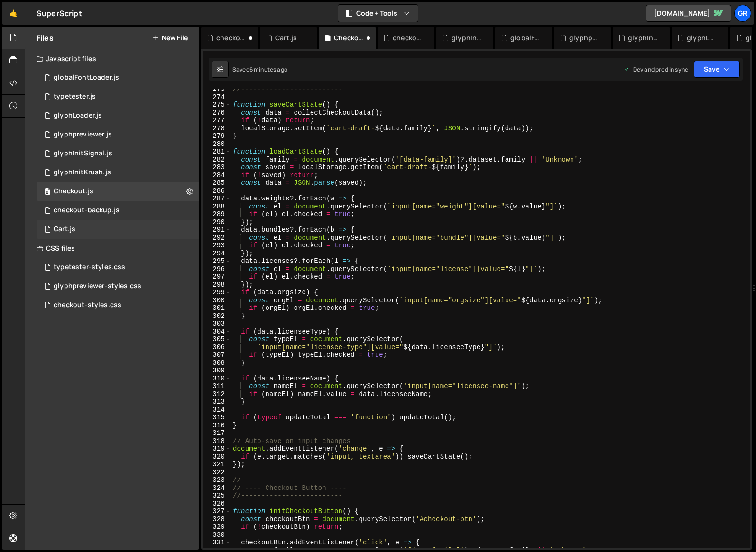 Image resolution: width=756 pixels, height=552 pixels. Describe the element at coordinates (217, 449) in the screenshot. I see `div: 319` at that location.